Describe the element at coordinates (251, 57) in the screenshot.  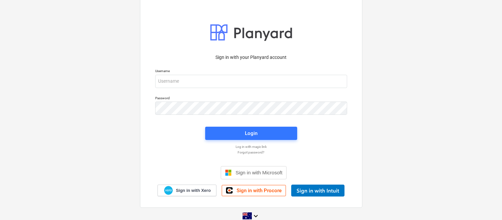
I see `p: Sign in with your Planyard account` at that location.